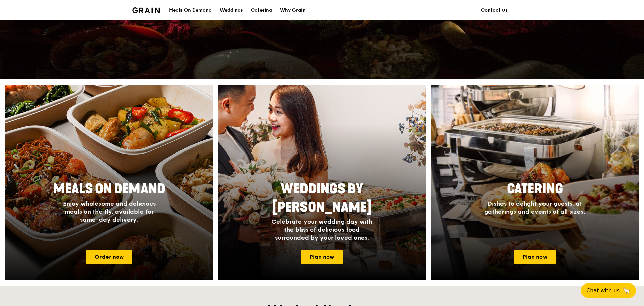 The width and height of the screenshot is (644, 306). I want to click on button: Chat with us🦙, so click(608, 291).